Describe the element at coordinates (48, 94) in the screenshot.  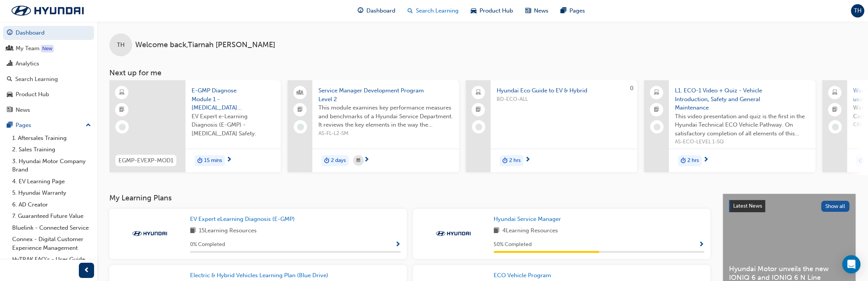
I see `a: Product Hub` at that location.